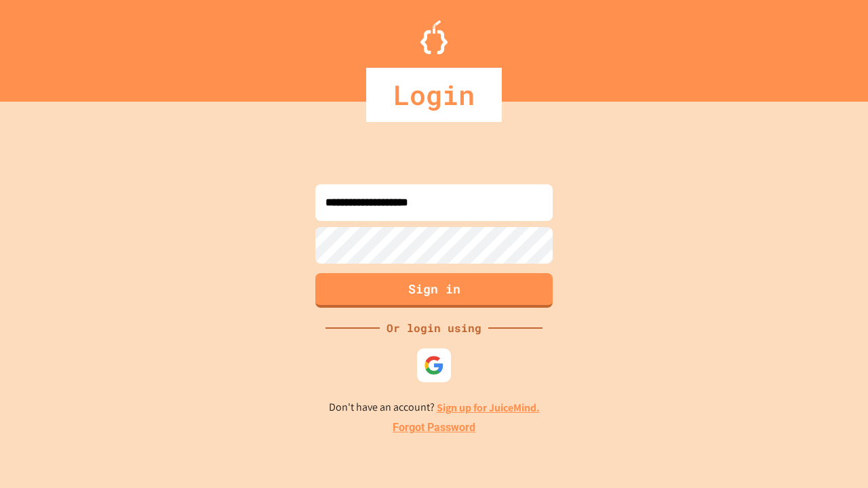  Describe the element at coordinates (434, 407) in the screenshot. I see `p: Don't have an account?` at that location.